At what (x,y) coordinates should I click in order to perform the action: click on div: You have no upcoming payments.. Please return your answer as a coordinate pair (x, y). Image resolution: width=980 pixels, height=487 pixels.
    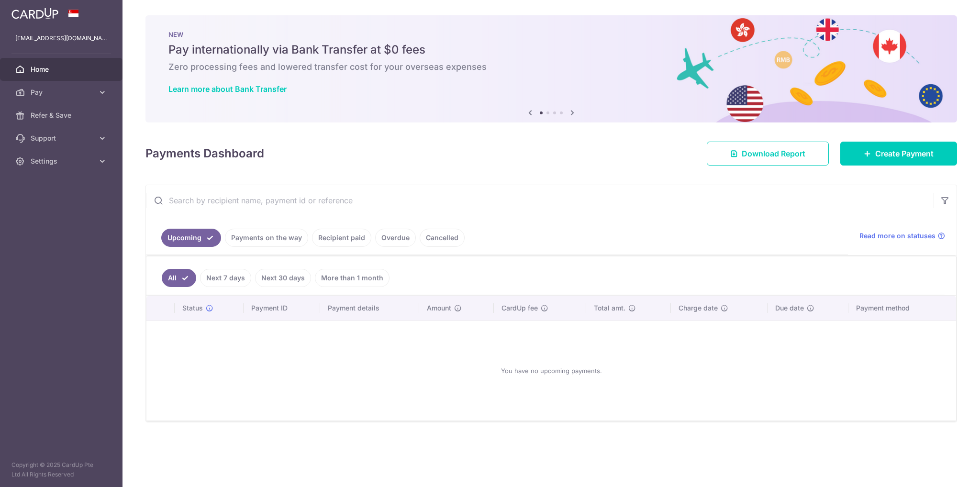
    Looking at the image, I should click on (551, 370).